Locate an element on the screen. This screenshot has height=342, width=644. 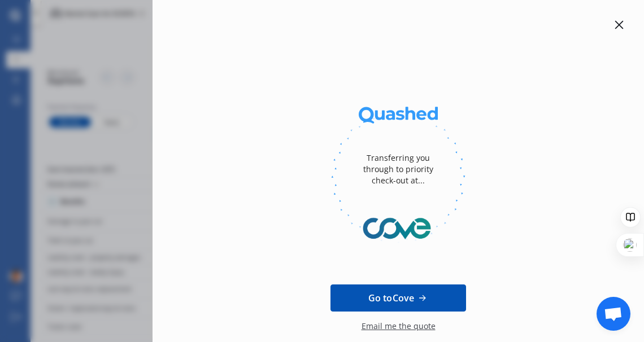
a: Go toCove is located at coordinates (398, 298).